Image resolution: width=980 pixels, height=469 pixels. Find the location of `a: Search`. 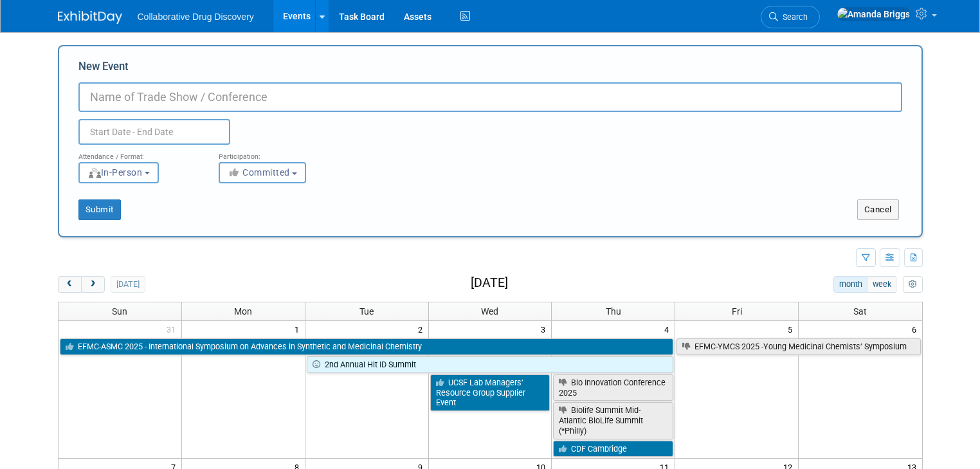

a: Search is located at coordinates (791, 17).